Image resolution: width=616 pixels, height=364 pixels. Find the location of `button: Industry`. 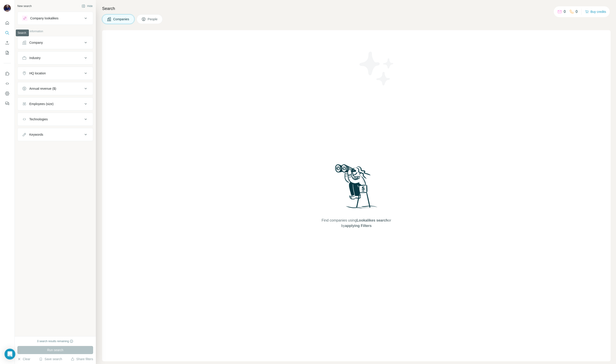

button: Industry is located at coordinates (55, 58).